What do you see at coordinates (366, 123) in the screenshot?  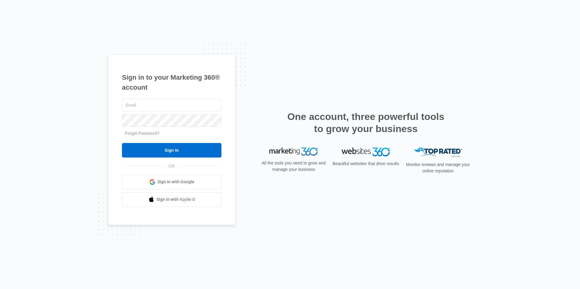 I see `h2: One account, three powerful tools to grow your business` at bounding box center [366, 123].